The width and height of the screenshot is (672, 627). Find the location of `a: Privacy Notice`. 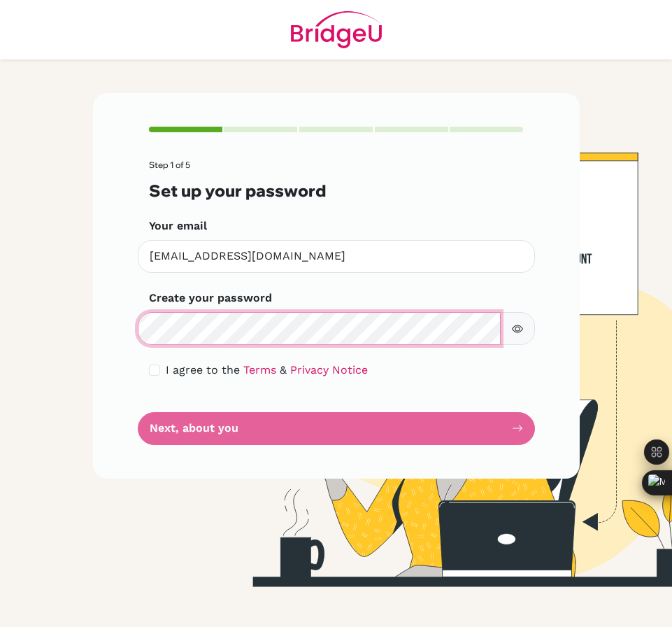

a: Privacy Notice is located at coordinates (329, 369).